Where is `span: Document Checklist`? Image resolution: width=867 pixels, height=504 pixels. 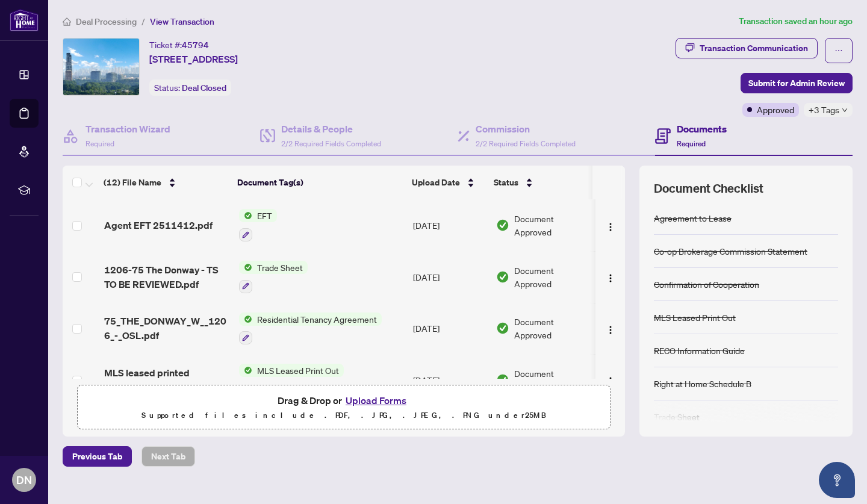
span: Document Checklist is located at coordinates (709, 189).